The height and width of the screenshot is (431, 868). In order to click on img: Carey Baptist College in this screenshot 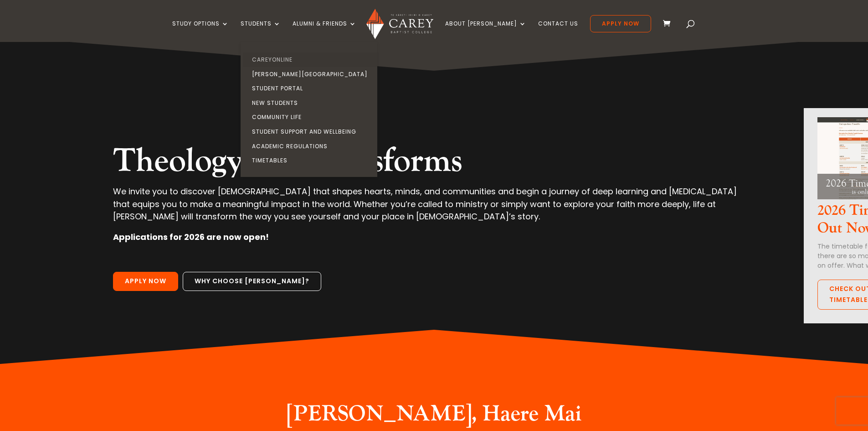, I will do `click(400, 24)`.